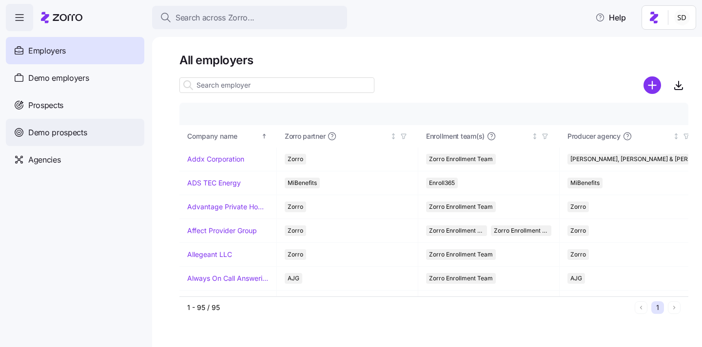 The image size is (702, 347). Describe the element at coordinates (58, 78) in the screenshot. I see `span: Demo employers` at that location.